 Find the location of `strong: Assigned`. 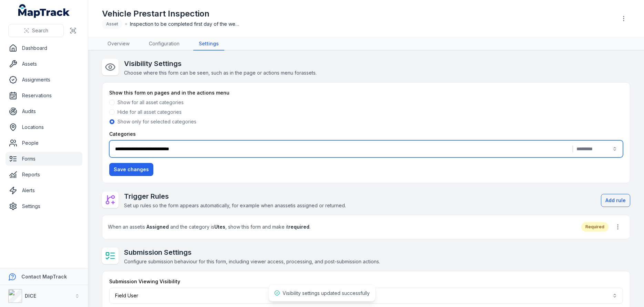

strong: Assigned is located at coordinates (157, 227).